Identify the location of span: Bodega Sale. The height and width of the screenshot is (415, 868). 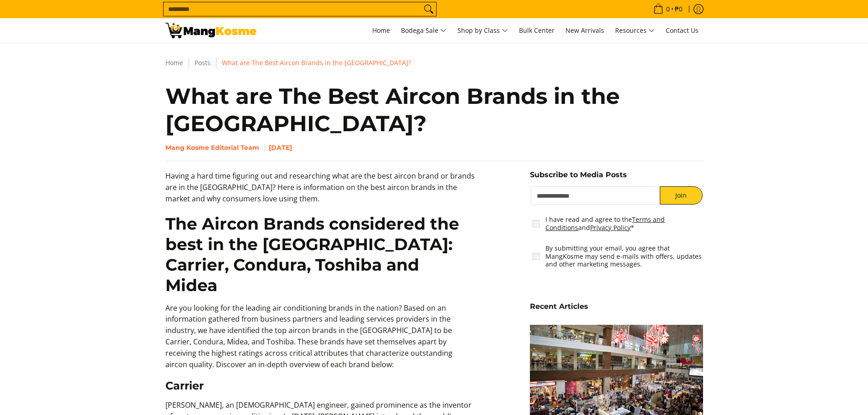
(424, 31).